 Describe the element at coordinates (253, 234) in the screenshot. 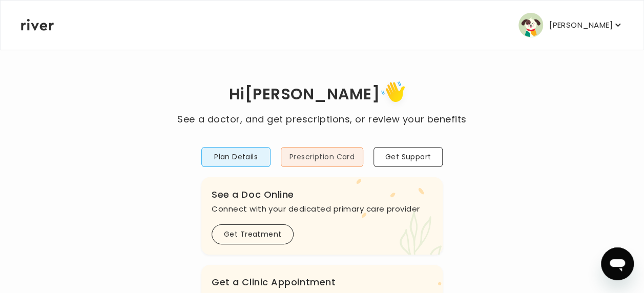

I see `button: Get Treatment` at that location.